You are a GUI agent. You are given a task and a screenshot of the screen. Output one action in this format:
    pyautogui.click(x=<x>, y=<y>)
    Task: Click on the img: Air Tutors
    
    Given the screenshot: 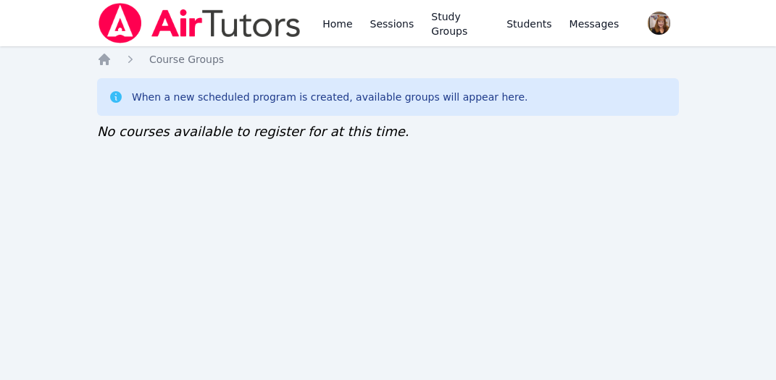 What is the action you would take?
    pyautogui.click(x=199, y=23)
    